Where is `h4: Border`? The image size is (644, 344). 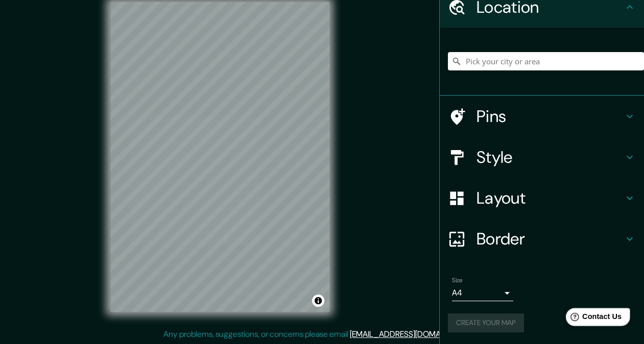
h4: Border is located at coordinates (550, 239).